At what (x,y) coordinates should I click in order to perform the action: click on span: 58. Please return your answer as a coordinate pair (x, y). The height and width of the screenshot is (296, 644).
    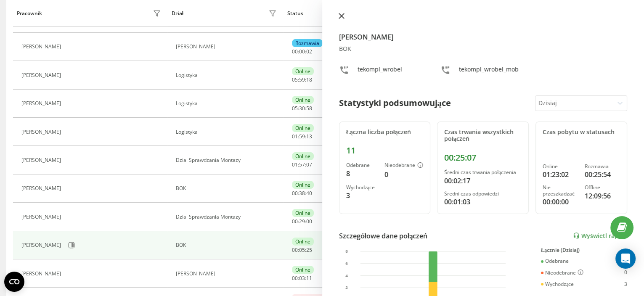
    Looking at the image, I should click on (309, 108).